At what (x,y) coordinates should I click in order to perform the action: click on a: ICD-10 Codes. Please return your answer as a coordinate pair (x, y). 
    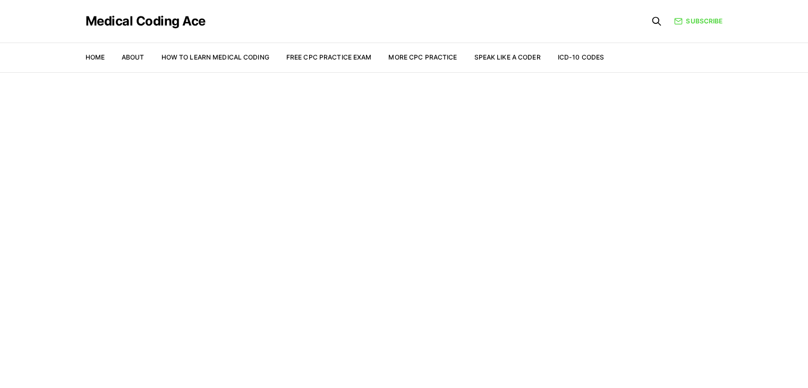
    Looking at the image, I should click on (581, 57).